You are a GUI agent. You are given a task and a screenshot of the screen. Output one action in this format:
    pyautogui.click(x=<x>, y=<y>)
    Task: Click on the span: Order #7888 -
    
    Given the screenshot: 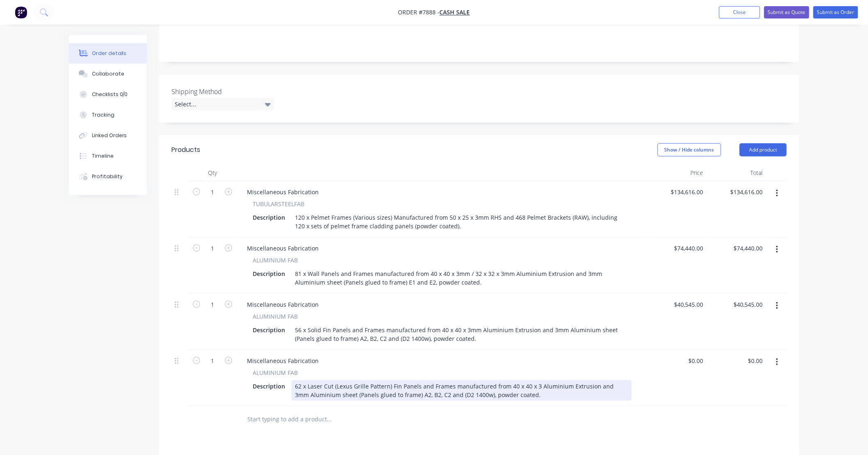 What is the action you would take?
    pyautogui.click(x=419, y=12)
    